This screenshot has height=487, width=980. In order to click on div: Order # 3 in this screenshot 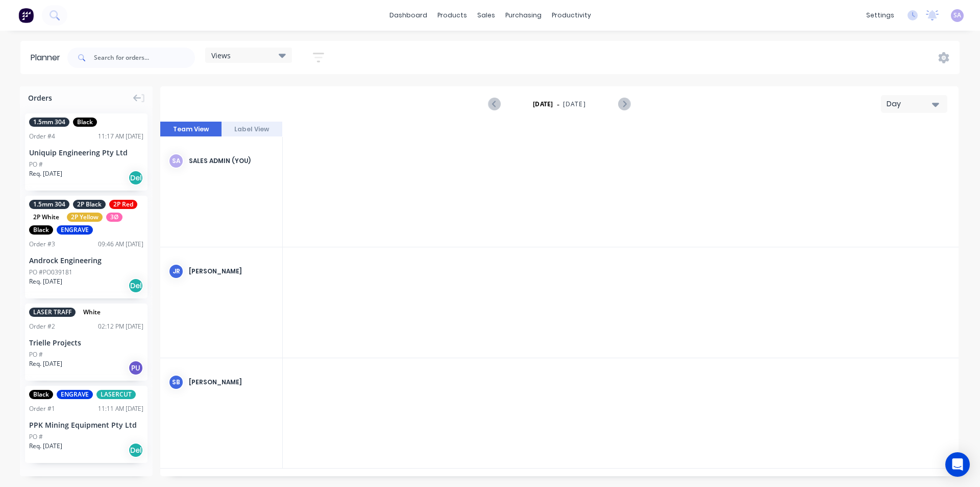, I will do `click(42, 244)`.